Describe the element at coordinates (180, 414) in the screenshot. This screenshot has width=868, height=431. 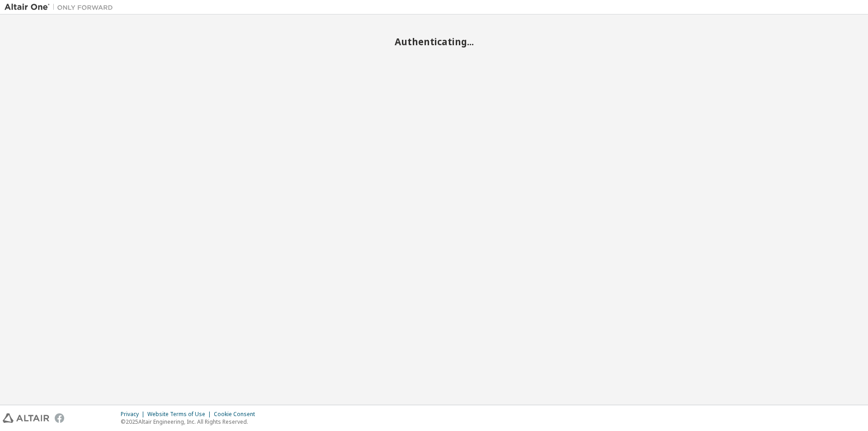
I see `div: Website Terms of Use` at that location.